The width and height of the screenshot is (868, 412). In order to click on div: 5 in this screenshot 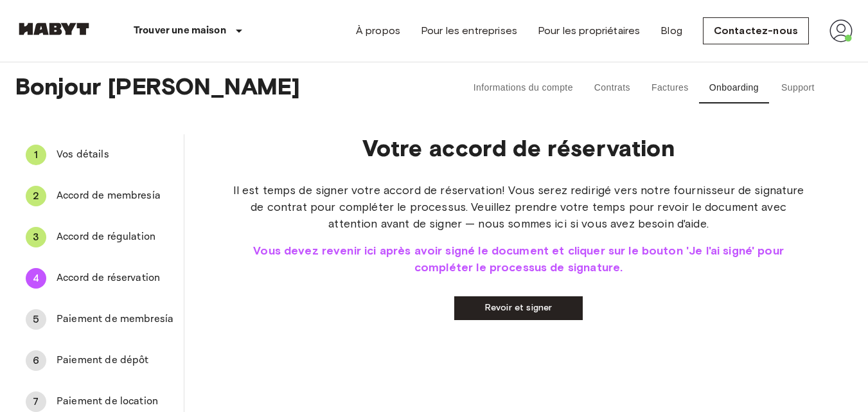, I will do `click(36, 319)`.